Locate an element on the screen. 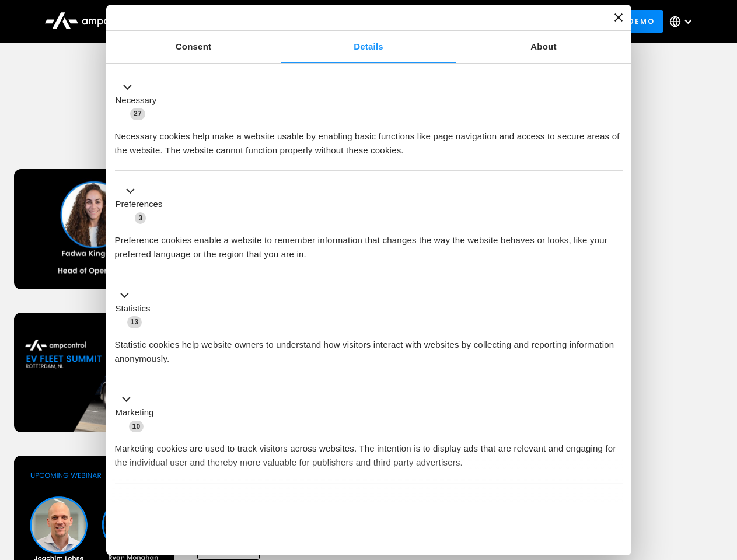 The image size is (737, 560). label: Necessary is located at coordinates (136, 100).